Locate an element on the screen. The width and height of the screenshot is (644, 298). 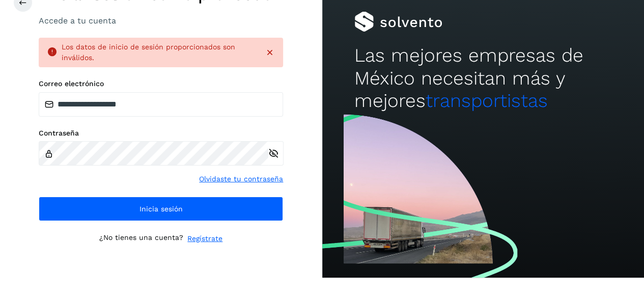
span: transportistas is located at coordinates (487, 101).